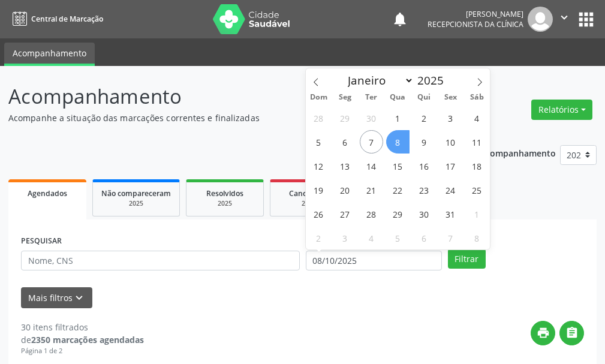 The width and height of the screenshot is (605, 364). I want to click on span: Qua, so click(398, 97).